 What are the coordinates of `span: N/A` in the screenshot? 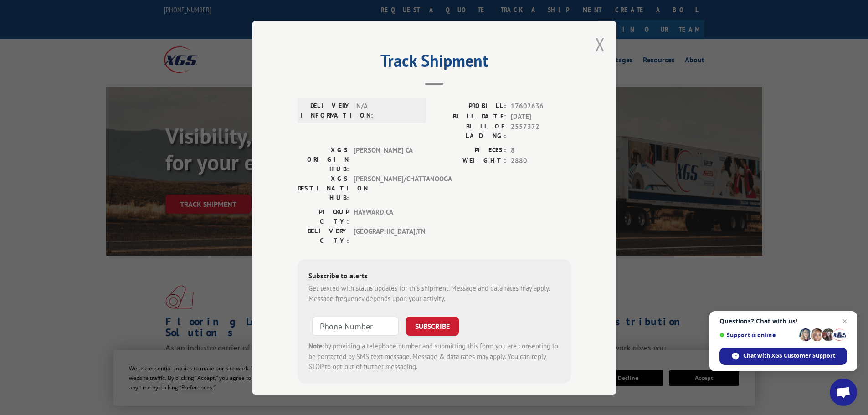 It's located at (387, 110).